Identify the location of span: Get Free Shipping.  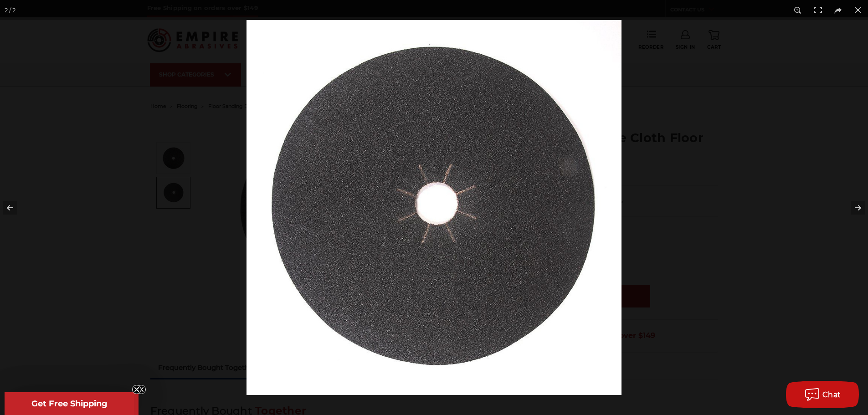
(69, 403).